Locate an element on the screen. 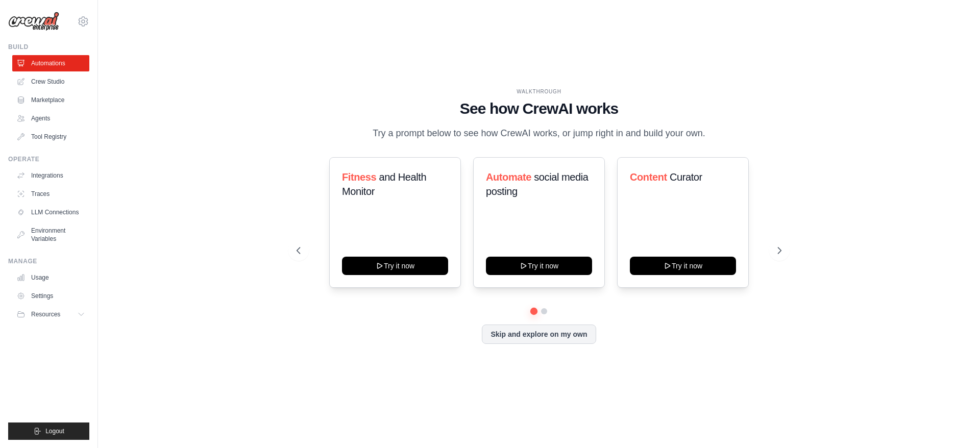 The width and height of the screenshot is (980, 448). img: Logo is located at coordinates (34, 21).